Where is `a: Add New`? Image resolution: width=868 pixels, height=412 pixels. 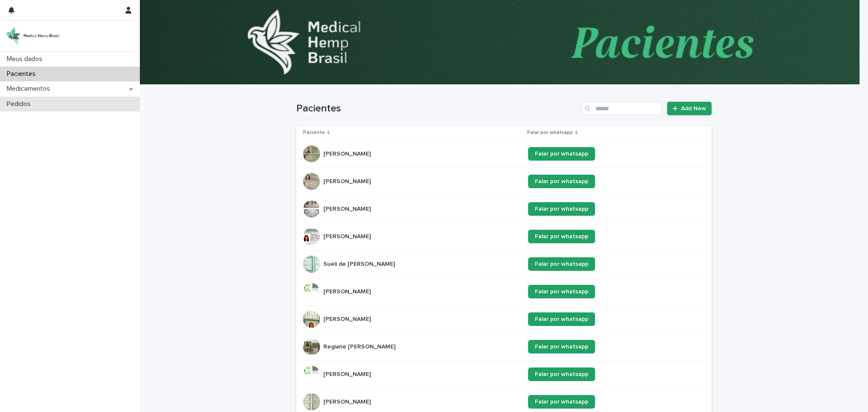
a: Add New is located at coordinates (689, 109).